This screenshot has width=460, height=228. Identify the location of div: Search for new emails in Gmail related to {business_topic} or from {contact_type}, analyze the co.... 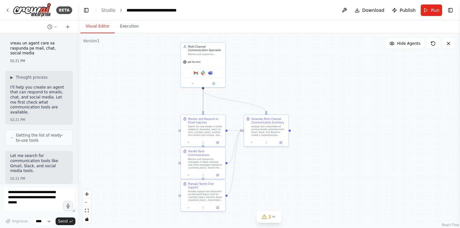
(206, 131).